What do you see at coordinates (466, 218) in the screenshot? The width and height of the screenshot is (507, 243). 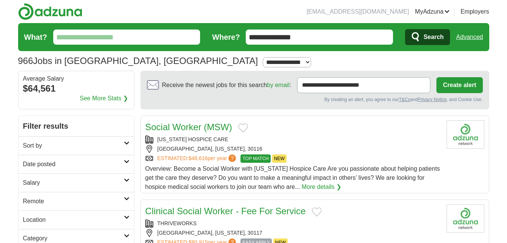 I see `img: Company logo` at bounding box center [466, 218].